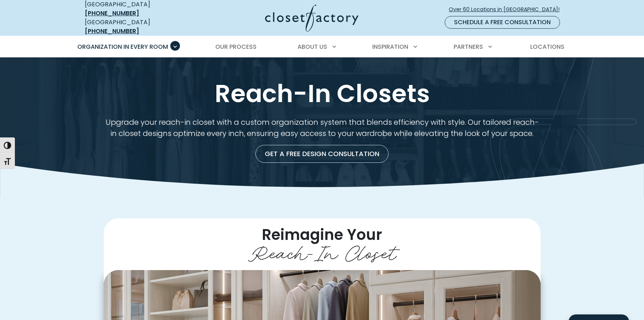 The width and height of the screenshot is (644, 320). I want to click on span: Inspiration, so click(390, 47).